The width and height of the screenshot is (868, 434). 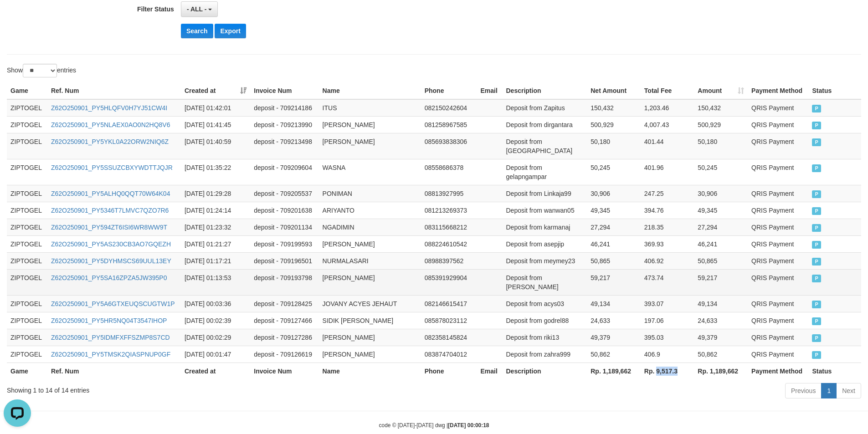 What do you see at coordinates (284, 244) in the screenshot?
I see `td: deposit - 709199593` at bounding box center [284, 244].